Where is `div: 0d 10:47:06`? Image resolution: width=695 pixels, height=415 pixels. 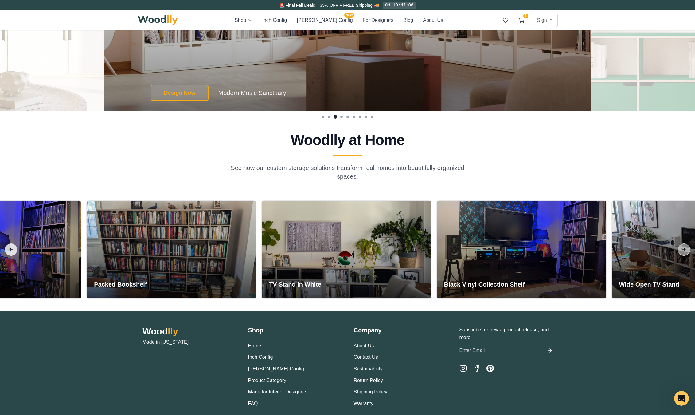 div: 0d 10:47:06 is located at coordinates (399, 5).